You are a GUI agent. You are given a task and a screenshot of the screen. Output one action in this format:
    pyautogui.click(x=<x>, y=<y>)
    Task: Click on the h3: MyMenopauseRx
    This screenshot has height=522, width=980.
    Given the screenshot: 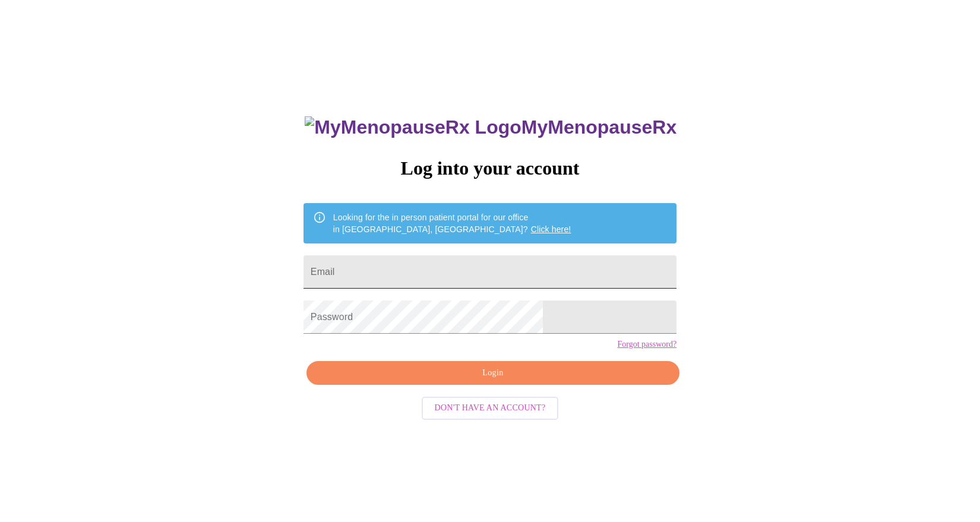 What is the action you would take?
    pyautogui.click(x=491, y=127)
    